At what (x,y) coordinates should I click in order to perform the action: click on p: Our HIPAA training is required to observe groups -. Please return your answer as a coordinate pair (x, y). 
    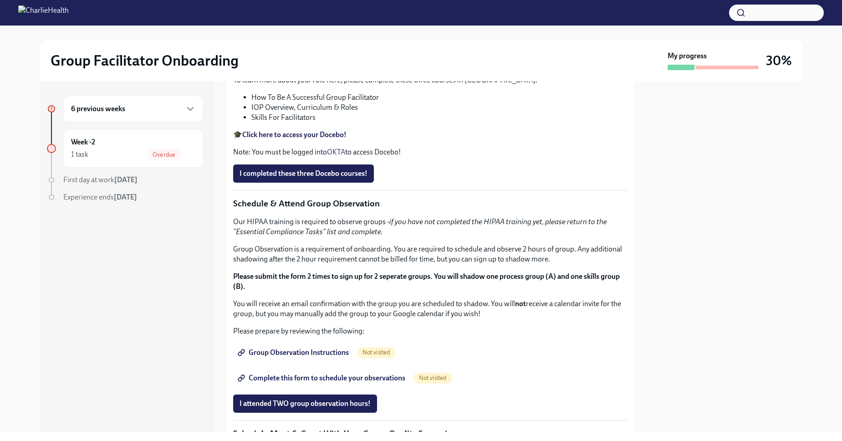
    Looking at the image, I should click on (430, 227).